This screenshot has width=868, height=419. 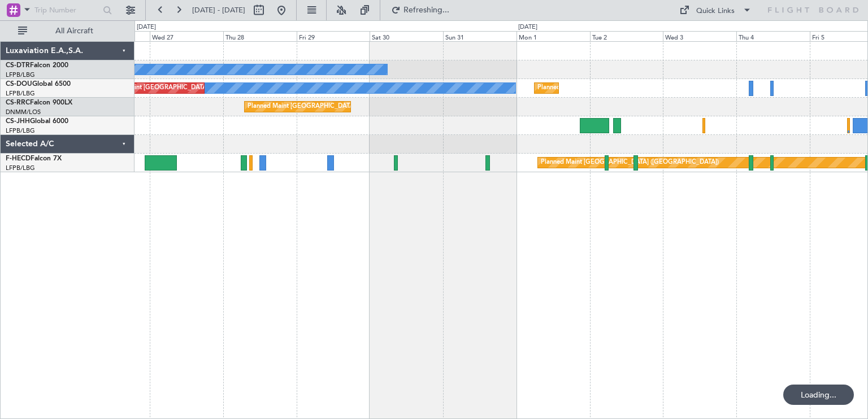 I want to click on div: Mon 1, so click(x=553, y=36).